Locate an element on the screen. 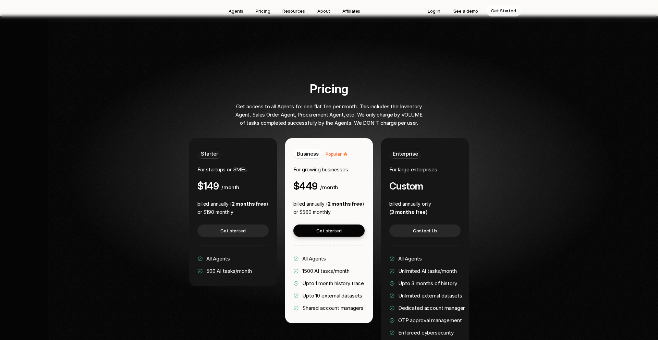 This screenshot has height=340, width=658. p: Log in is located at coordinates (434, 11).